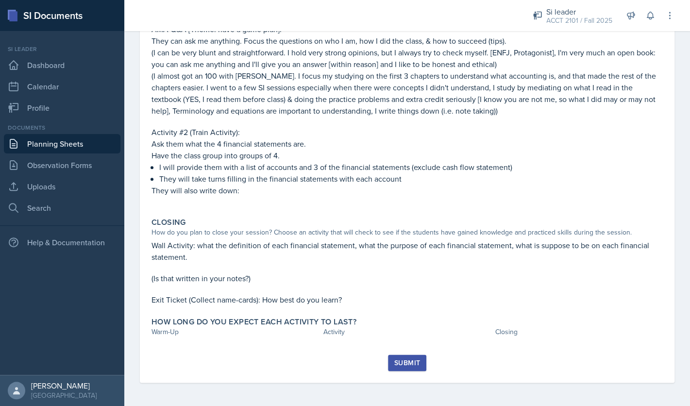  Describe the element at coordinates (411, 167) in the screenshot. I see `p: I will provide them with a list of accounts and 3 of the financial statements (exclude cash flow ...` at that location.